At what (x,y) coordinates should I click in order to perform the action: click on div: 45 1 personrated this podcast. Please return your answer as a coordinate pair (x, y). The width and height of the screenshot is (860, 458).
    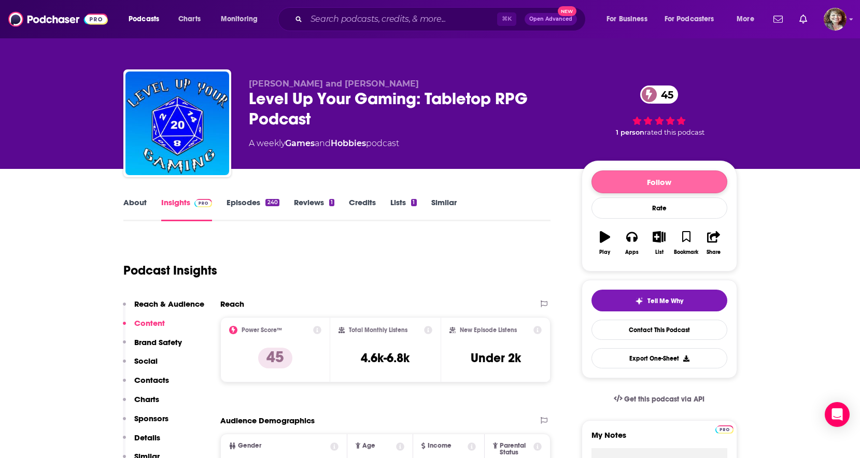
    Looking at the image, I should click on (660, 111).